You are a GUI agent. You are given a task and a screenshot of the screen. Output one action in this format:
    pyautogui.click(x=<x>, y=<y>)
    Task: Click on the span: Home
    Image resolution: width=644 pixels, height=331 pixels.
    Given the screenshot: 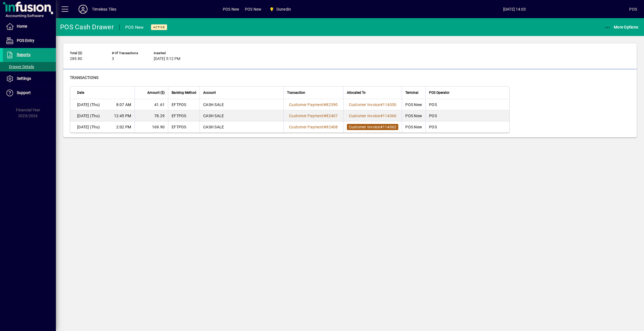 What is the action you would take?
    pyautogui.click(x=22, y=26)
    